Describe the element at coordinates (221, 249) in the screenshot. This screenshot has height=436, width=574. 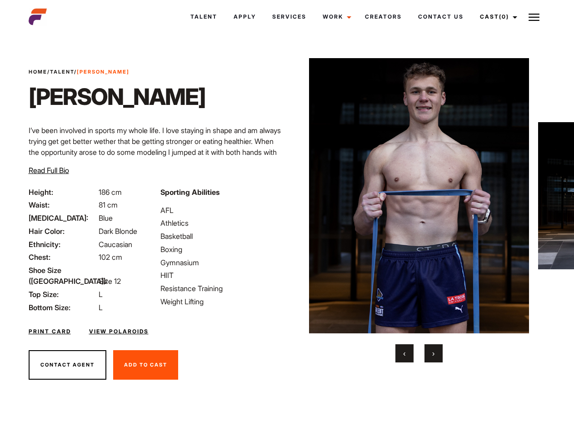
I see `li: Boxing` at that location.